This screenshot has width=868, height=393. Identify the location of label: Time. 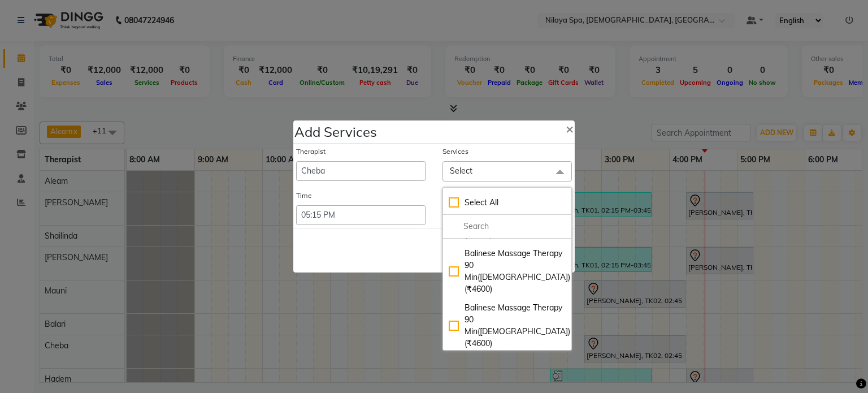
(304, 196).